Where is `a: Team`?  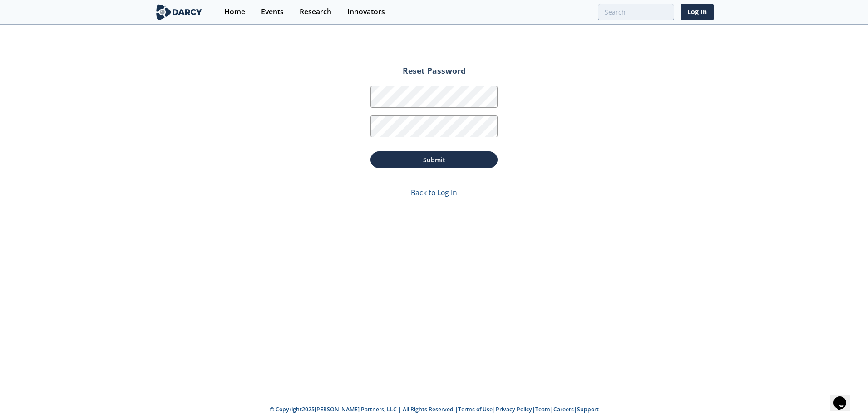 a: Team is located at coordinates (543, 409).